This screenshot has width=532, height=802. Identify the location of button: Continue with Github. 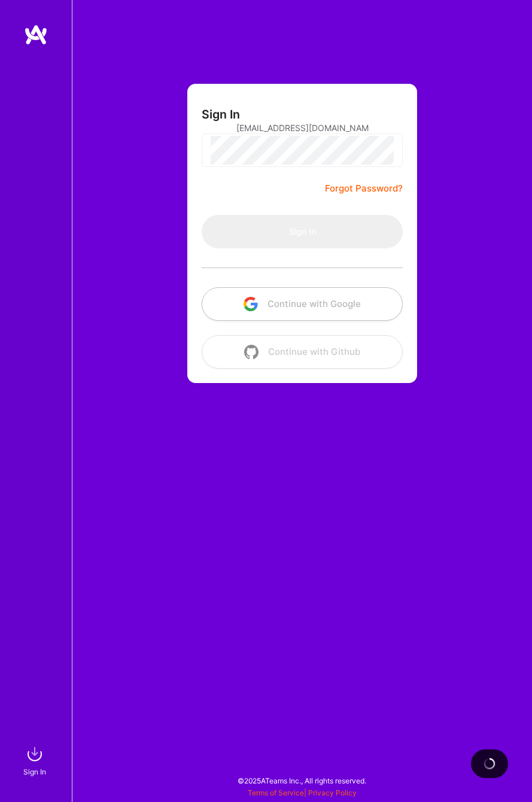
(303, 352).